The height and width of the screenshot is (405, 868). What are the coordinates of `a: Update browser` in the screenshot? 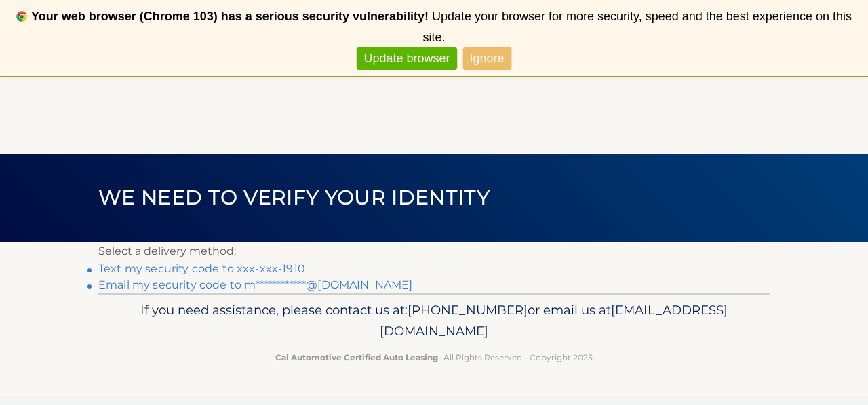 It's located at (406, 58).